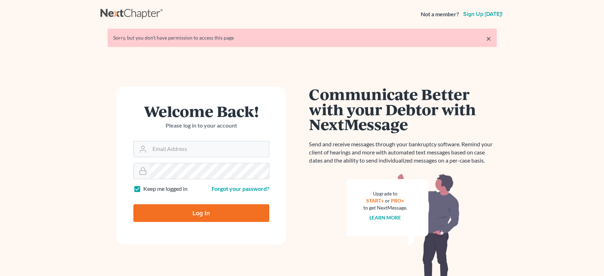 The height and width of the screenshot is (276, 604). I want to click on a: Forgot your password?, so click(240, 189).